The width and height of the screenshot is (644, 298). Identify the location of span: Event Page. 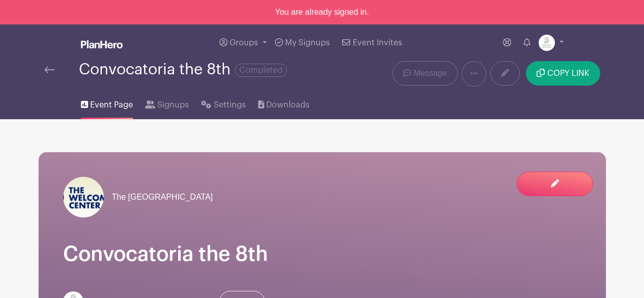
(111, 105).